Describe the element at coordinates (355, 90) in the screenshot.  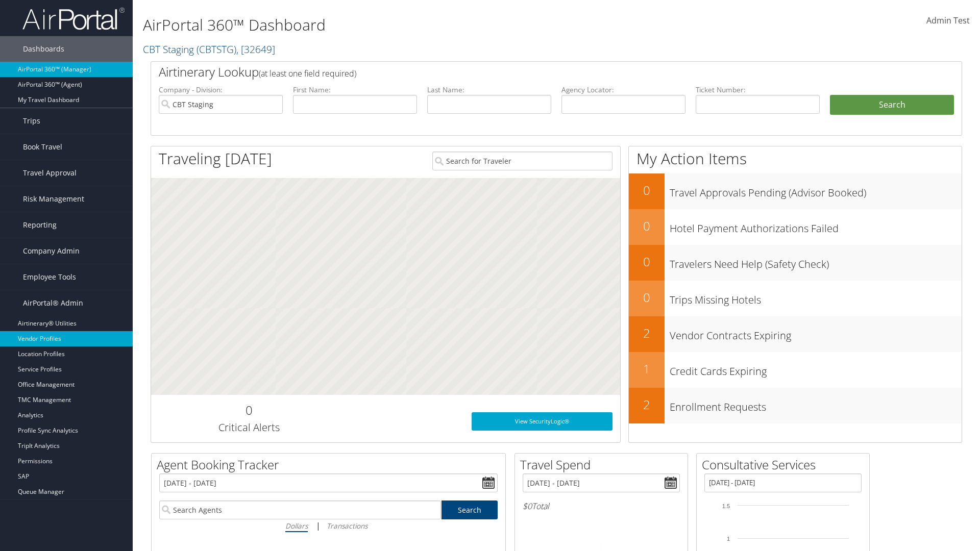
I see `label: First Name:` at that location.